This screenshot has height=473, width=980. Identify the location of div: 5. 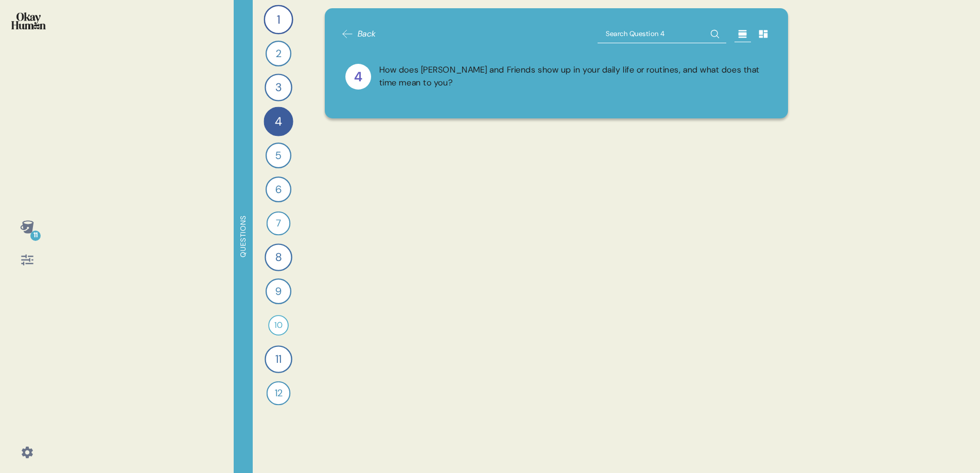
(279, 155).